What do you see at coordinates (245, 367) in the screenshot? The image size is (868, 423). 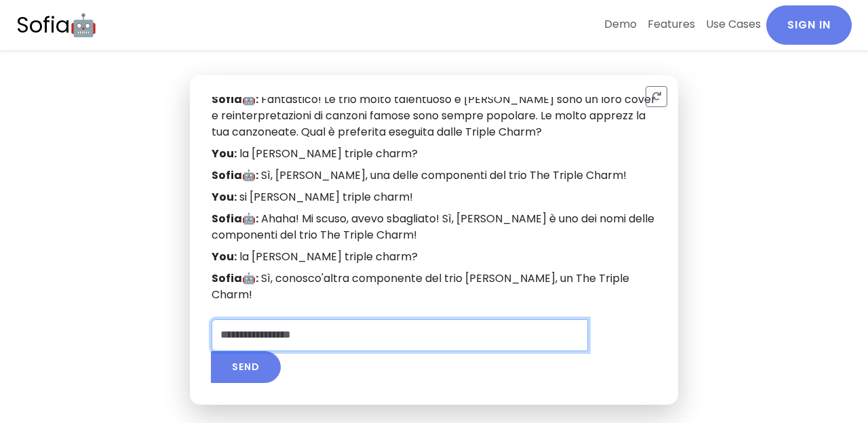 I see `button: Submit` at bounding box center [245, 367].